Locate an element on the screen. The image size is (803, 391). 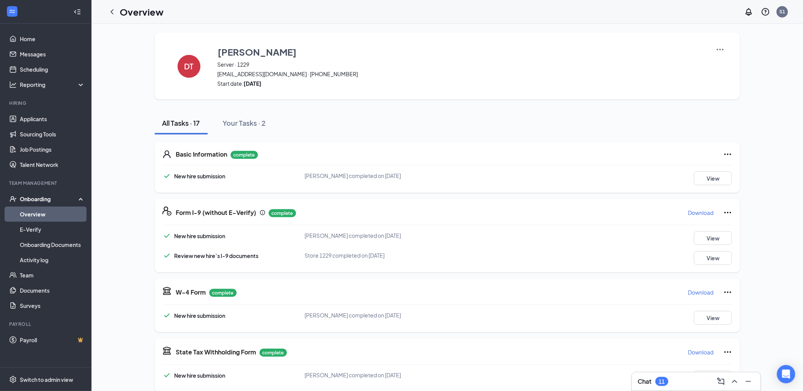
div: All Tasks · 17 is located at coordinates (181, 123).